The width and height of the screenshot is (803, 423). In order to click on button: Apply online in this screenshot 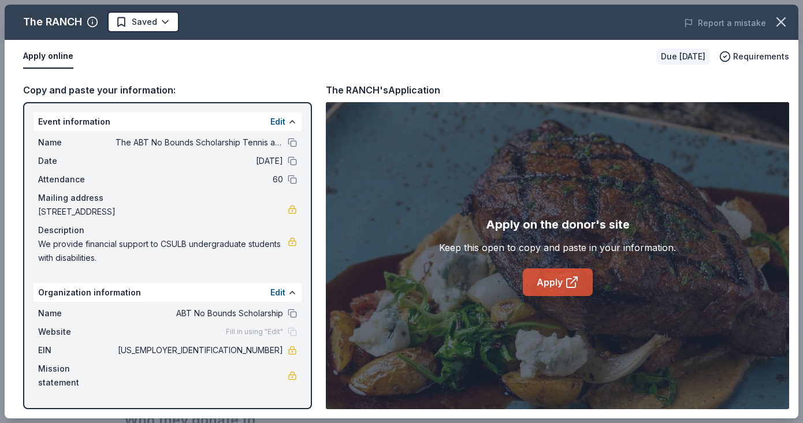, I will do `click(48, 57)`.